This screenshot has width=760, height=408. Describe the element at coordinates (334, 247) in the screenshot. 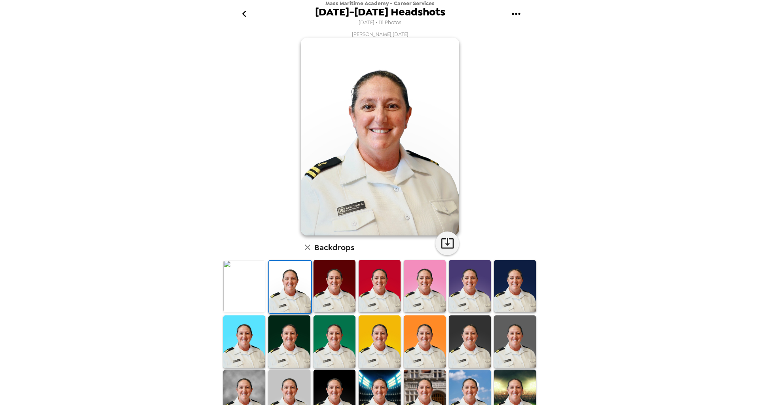

I see `h6: Backdrops` at that location.